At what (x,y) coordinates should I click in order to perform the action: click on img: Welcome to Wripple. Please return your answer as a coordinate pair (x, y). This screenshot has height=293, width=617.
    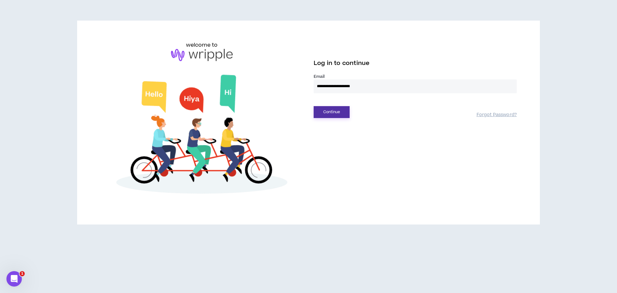
    Looking at the image, I should click on (202, 136).